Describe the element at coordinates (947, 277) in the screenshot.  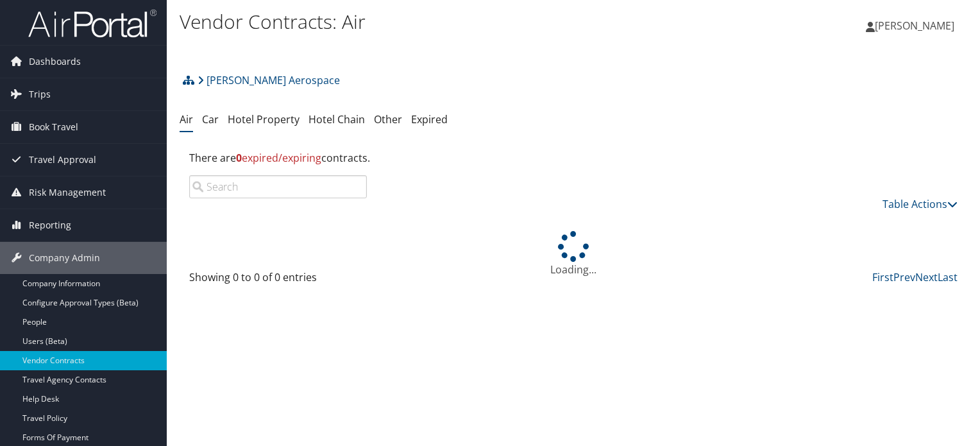
I see `a: Last` at that location.